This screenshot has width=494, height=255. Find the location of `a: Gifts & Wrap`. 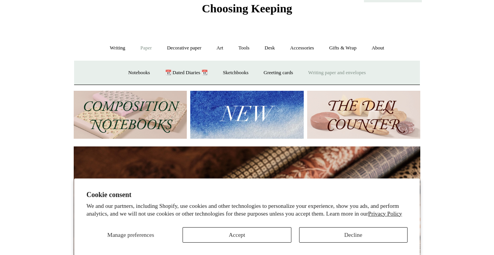

a: Gifts & Wrap is located at coordinates (343, 48).